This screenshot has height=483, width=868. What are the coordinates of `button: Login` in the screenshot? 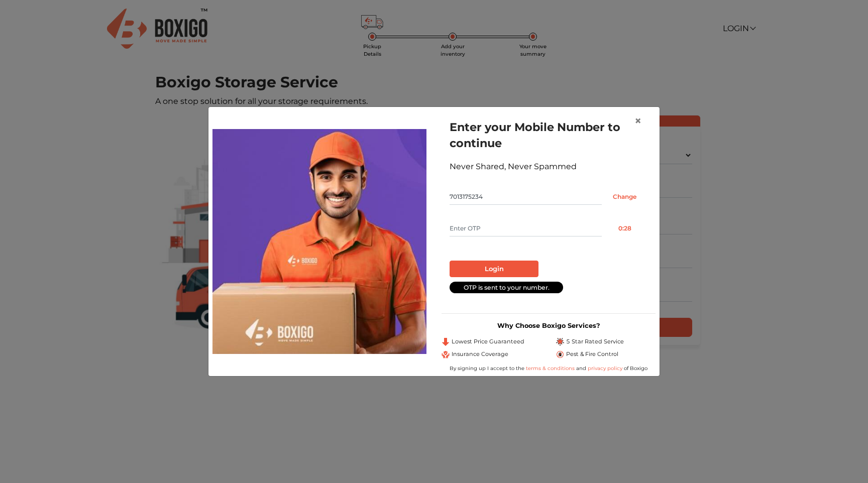 It's located at (494, 269).